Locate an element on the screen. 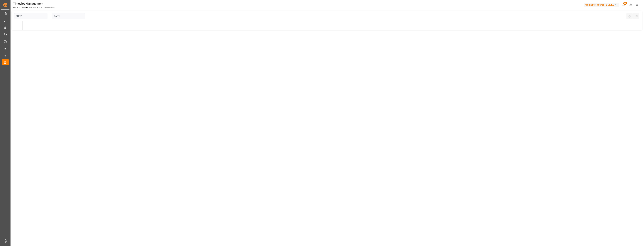 The width and height of the screenshot is (644, 246). a: Home is located at coordinates (15, 7).